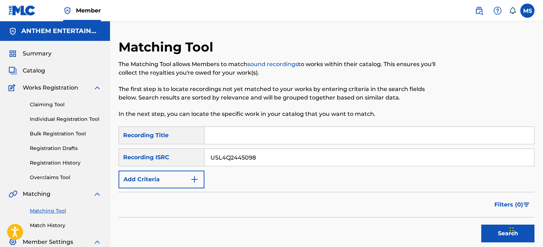  Describe the element at coordinates (61, 31) in the screenshot. I see `h5: ANTHEM ENTERTAINMENT LP` at that location.